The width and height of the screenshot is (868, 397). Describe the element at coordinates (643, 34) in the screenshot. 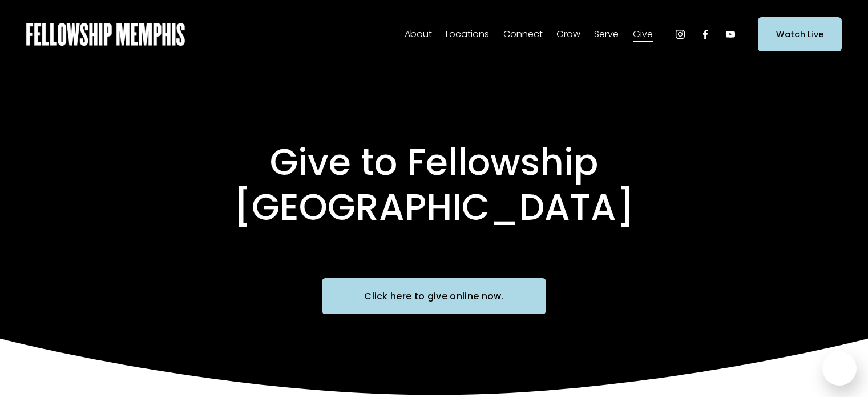

I see `span: Give` at that location.